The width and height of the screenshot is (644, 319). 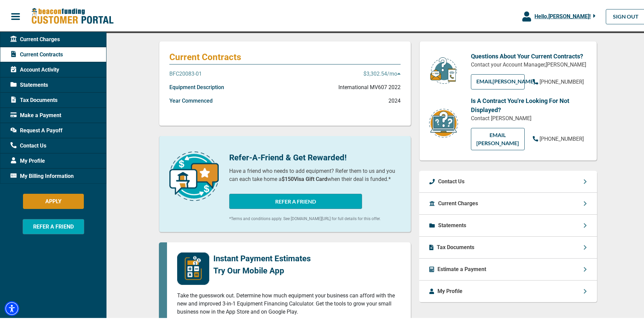 What do you see at coordinates (35, 69) in the screenshot?
I see `span: Account Activity` at bounding box center [35, 69].